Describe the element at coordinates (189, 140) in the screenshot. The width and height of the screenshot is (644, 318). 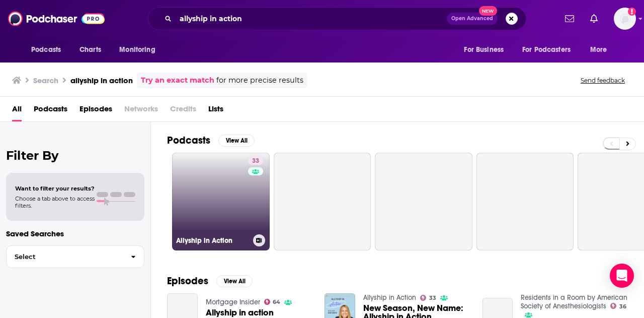
I see `h2: Podcasts` at that location.